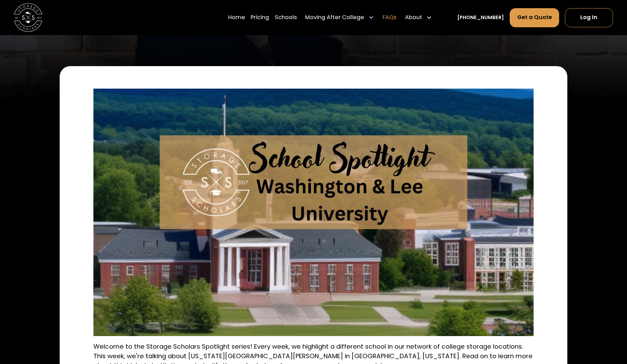  Describe the element at coordinates (28, 17) in the screenshot. I see `img: Storage Scholars main logo` at that location.